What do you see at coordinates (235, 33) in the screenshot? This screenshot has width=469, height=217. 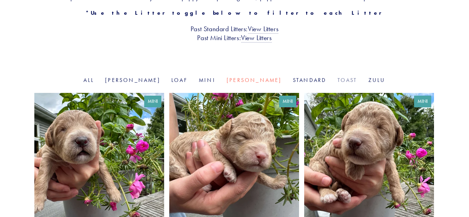 I see `h3: Past Standard Litters: Past Mini Litters:` at bounding box center [235, 33].